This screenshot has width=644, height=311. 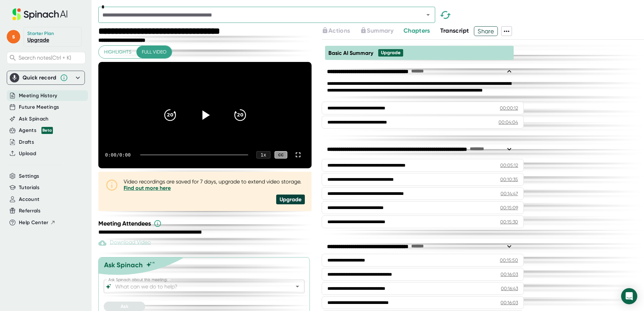 I want to click on span: Basic AI Summary, so click(x=350, y=53).